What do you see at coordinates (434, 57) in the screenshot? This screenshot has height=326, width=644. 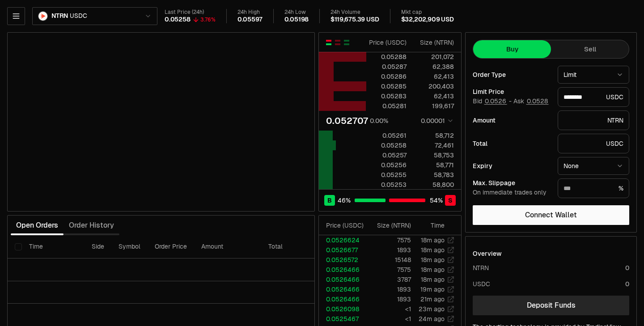 I see `div: 201,072` at bounding box center [434, 57].